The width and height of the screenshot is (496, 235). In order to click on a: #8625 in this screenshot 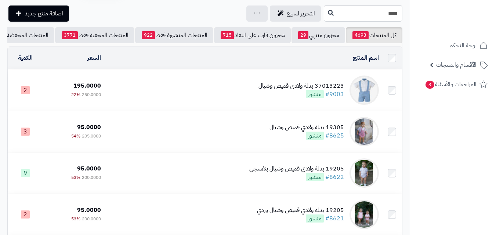, I will do `click(334, 136)`.